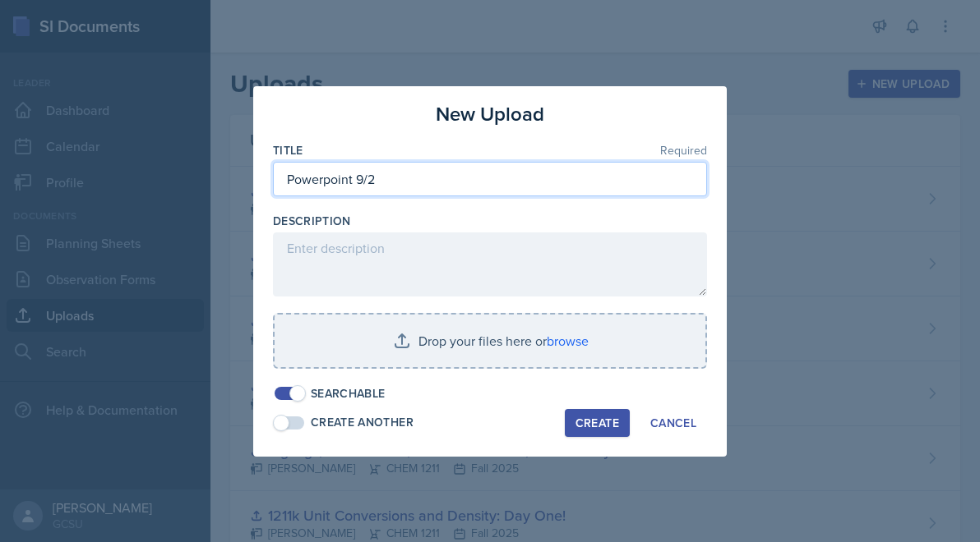  Describe the element at coordinates (490, 114) in the screenshot. I see `h3: New Upload` at that location.